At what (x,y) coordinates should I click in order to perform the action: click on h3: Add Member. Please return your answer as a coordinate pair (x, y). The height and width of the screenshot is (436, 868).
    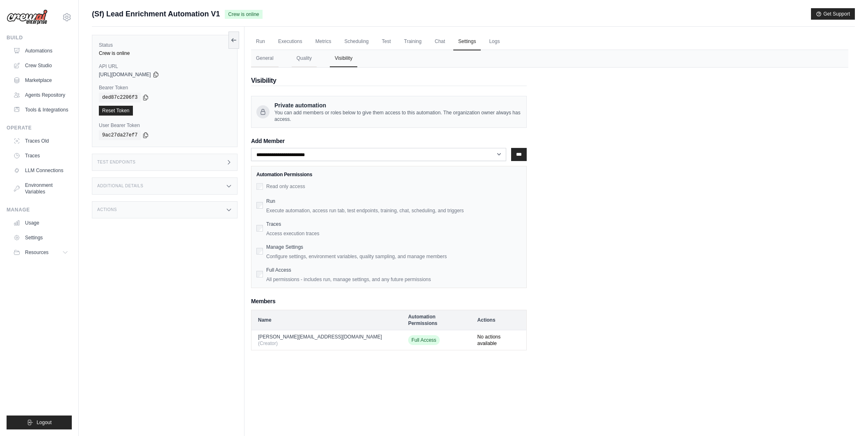
    Looking at the image, I should click on (389, 141).